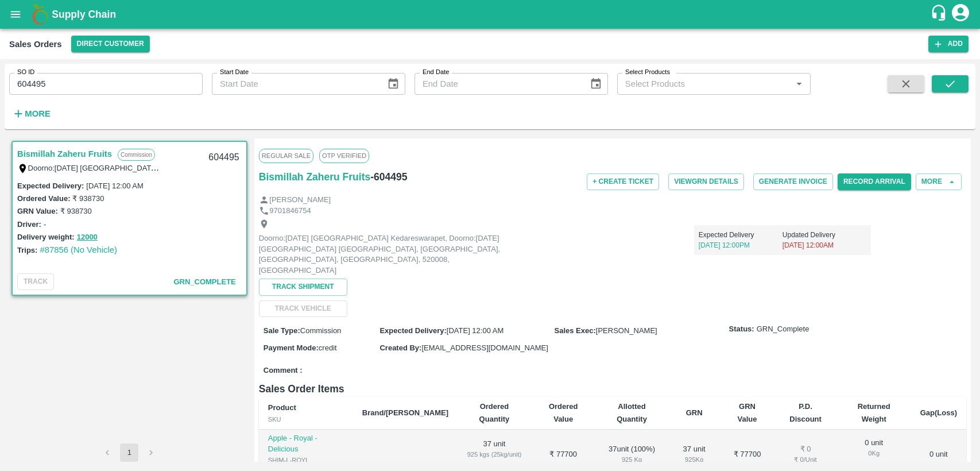 The height and width of the screenshot is (471, 980). I want to click on input: Select Products, so click(705, 84).